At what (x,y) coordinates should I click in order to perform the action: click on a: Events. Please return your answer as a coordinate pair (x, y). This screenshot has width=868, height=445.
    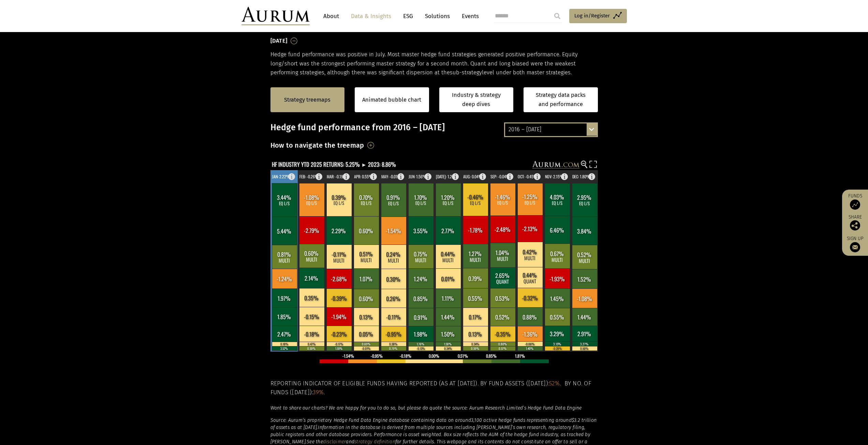
    Looking at the image, I should click on (469, 16).